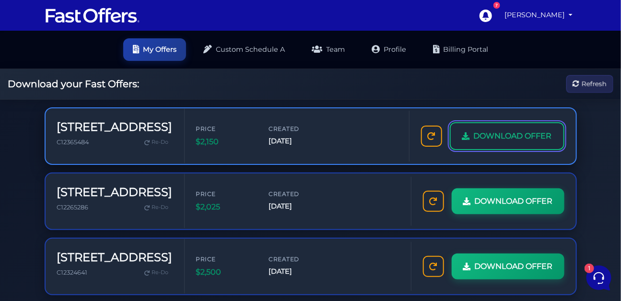 This screenshot has height=301, width=621. What do you see at coordinates (154, 49) in the screenshot?
I see `a: My Offers` at bounding box center [154, 49].